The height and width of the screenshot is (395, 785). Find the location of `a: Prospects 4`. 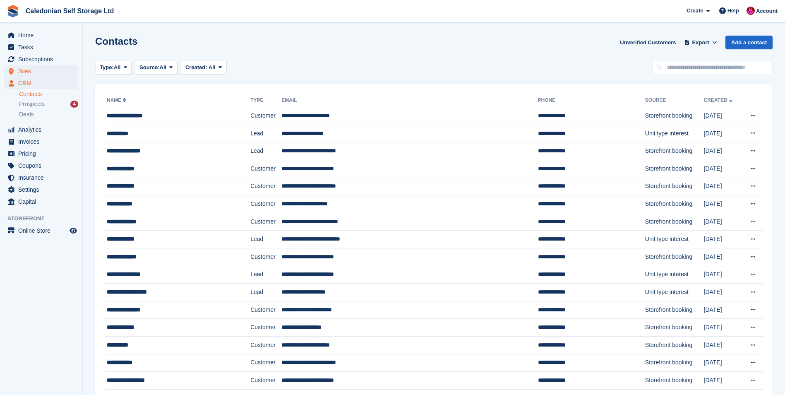

a: Prospects 4 is located at coordinates (48, 104).